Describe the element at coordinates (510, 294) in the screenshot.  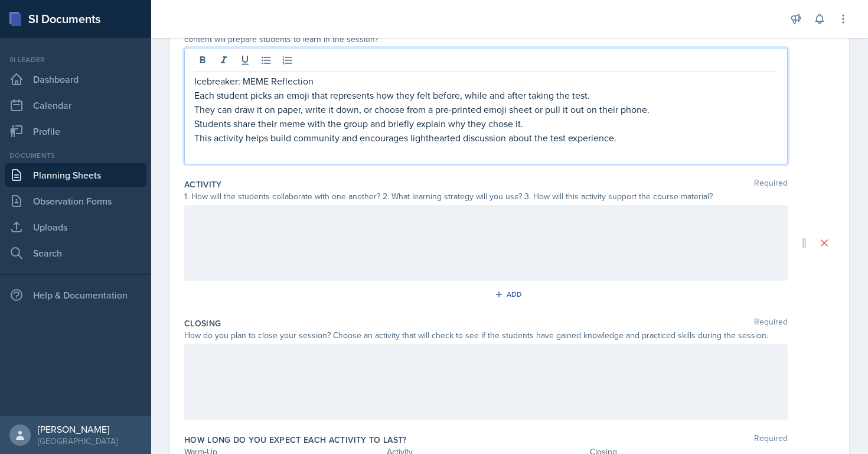
I see `button: Add` at that location.